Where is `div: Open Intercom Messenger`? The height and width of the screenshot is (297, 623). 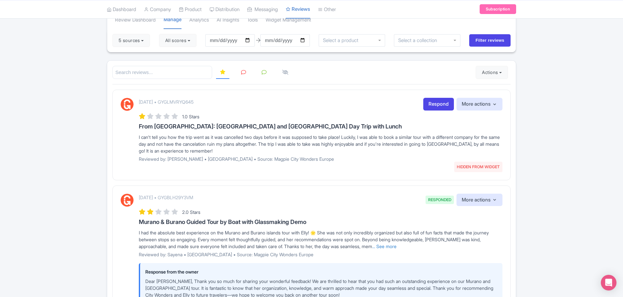 div: Open Intercom Messenger is located at coordinates (609, 282).